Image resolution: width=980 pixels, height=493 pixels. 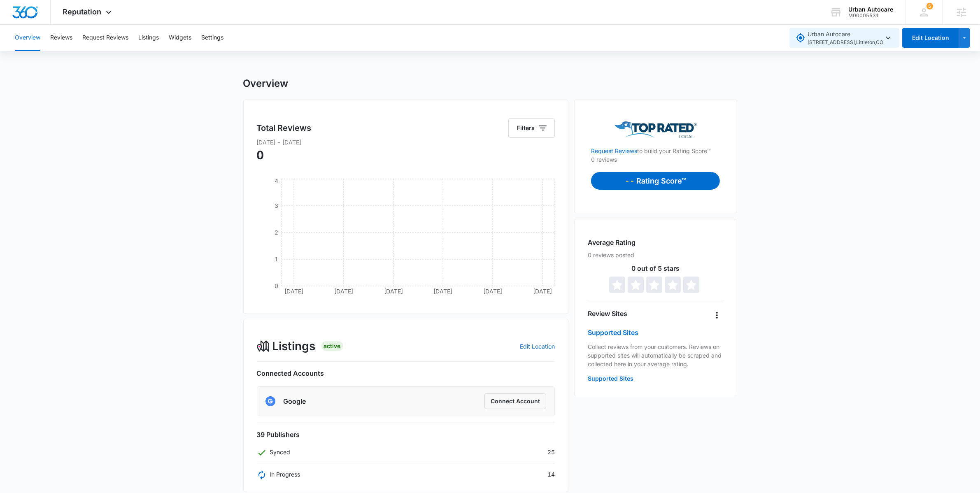 I want to click on p: 0 out of 5 stars, so click(x=655, y=269).